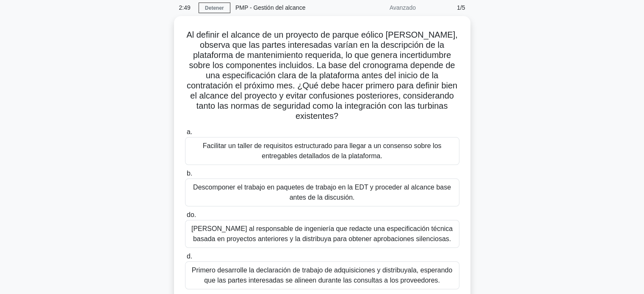 The image size is (644, 294). Describe the element at coordinates (322, 192) in the screenshot. I see `font: Descomponer el trabajo en paquetes de trabajo en la EDT y proceder al alcance base antes de la di...` at that location.